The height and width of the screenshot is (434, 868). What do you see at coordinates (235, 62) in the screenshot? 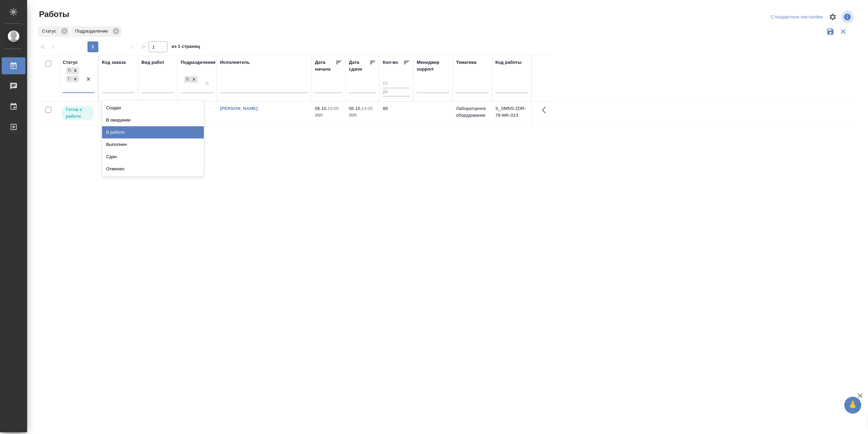
I see `div: Исполнитель` at bounding box center [235, 62].